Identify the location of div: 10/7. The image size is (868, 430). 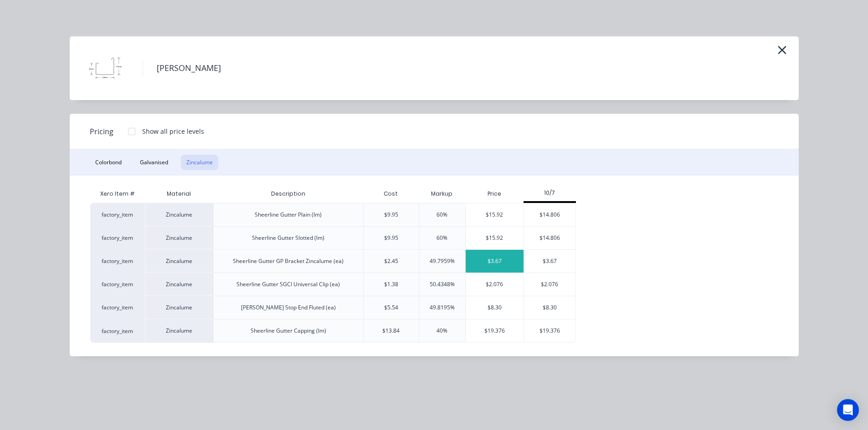
(549, 193).